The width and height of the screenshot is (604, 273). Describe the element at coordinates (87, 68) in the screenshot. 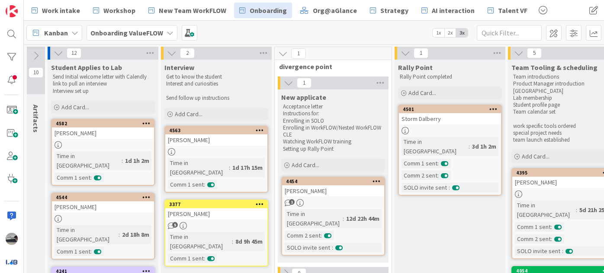

I see `span: Student Applies to Lab` at that location.